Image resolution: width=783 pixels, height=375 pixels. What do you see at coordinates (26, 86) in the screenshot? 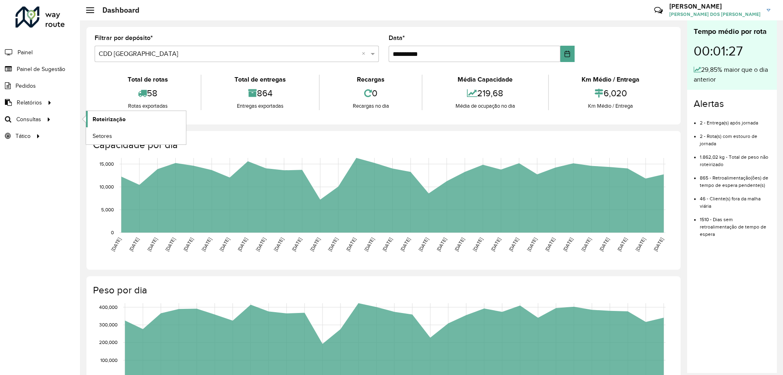
I see `span: Pedidos` at bounding box center [26, 86].